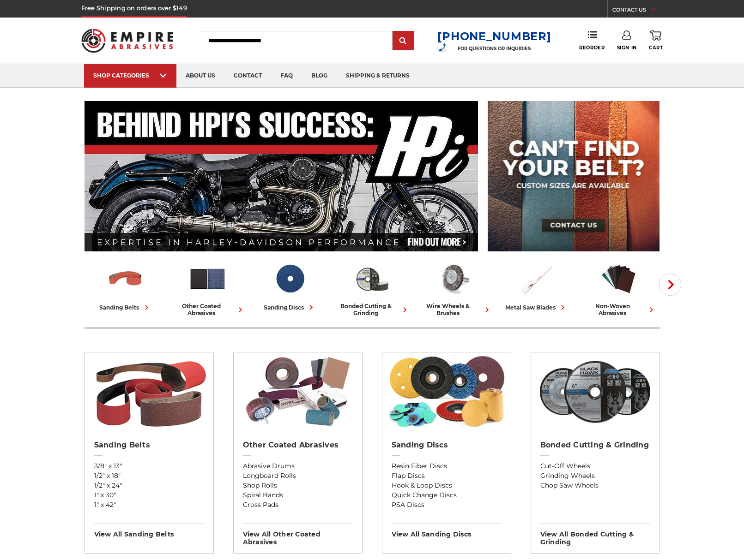  What do you see at coordinates (298, 495) in the screenshot?
I see `a: Spiral Bands` at bounding box center [298, 495].